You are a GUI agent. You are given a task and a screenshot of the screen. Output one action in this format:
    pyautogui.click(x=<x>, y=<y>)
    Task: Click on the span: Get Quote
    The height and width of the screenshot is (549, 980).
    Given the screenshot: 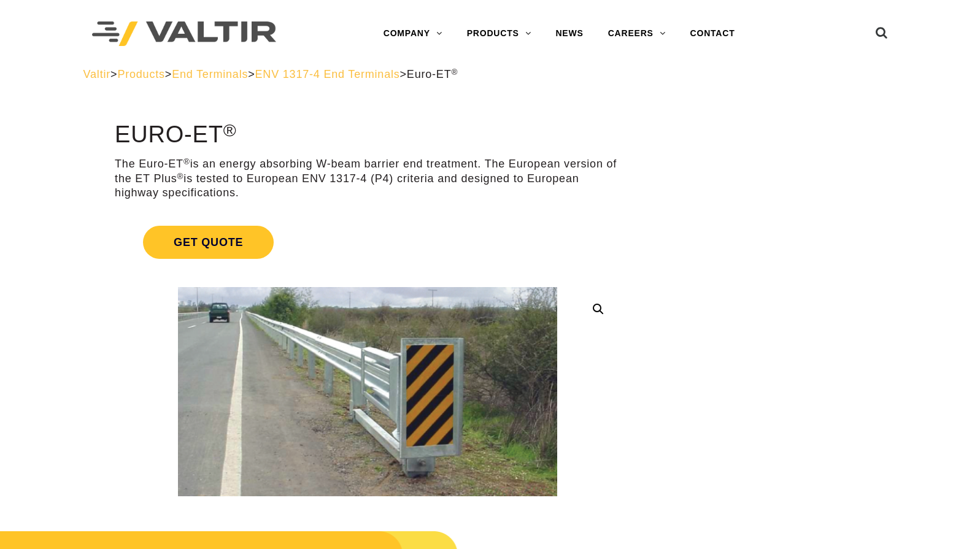 What is the action you would take?
    pyautogui.click(x=208, y=242)
    